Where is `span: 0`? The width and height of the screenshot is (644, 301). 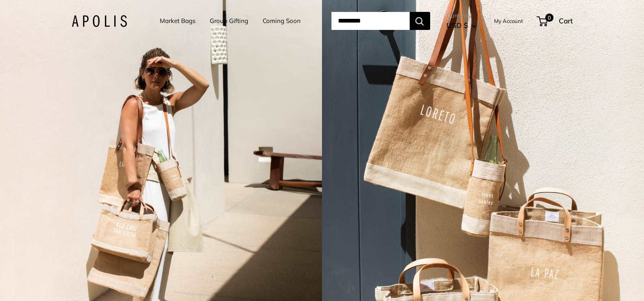 span: 0 is located at coordinates (549, 18).